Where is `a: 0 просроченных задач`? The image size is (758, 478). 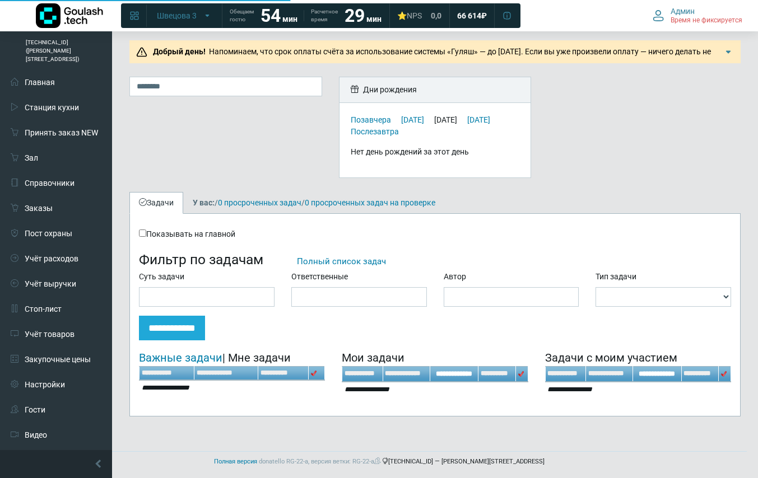
a: 0 просроченных задач is located at coordinates (259, 203).